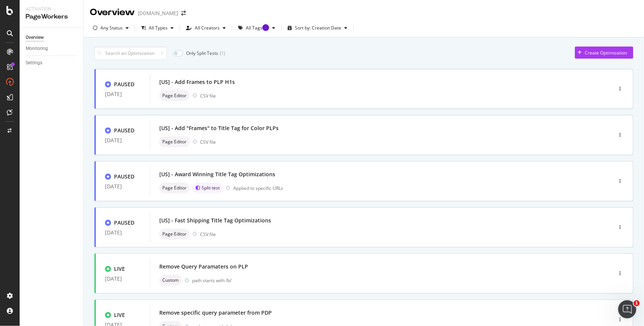 Image resolution: width=644 pixels, height=326 pixels. What do you see at coordinates (257, 28) in the screenshot?
I see `button: All TagsTooltip anchor` at bounding box center [257, 28].